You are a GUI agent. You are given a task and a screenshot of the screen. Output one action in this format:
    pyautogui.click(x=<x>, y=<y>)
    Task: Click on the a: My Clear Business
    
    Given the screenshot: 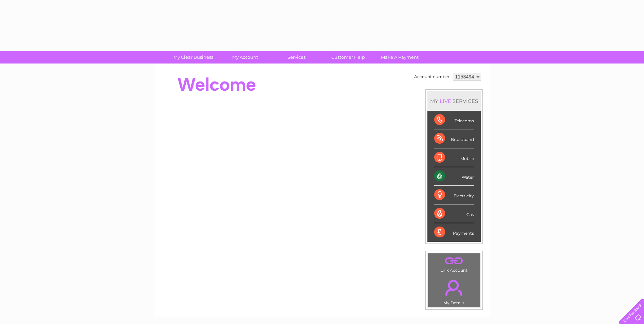 What is the action you would take?
    pyautogui.click(x=193, y=57)
    